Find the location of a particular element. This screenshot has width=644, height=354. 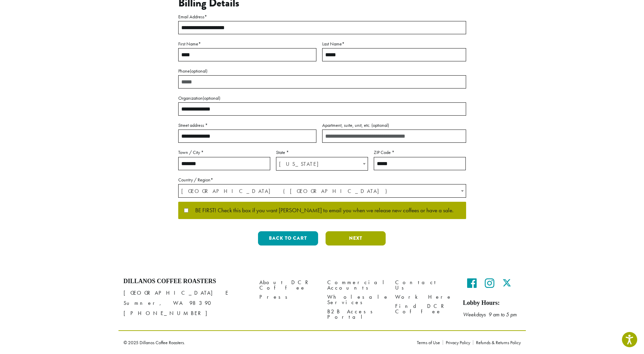

label: Street address is located at coordinates (247, 125).